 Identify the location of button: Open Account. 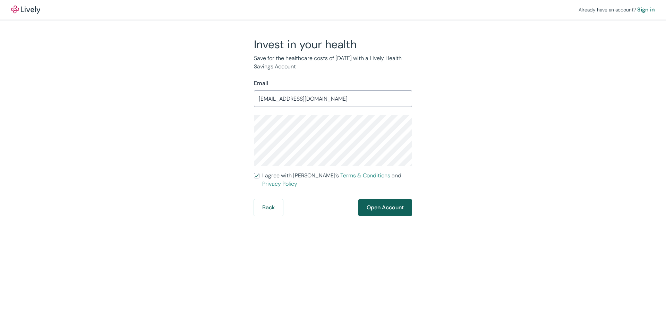
(385, 208).